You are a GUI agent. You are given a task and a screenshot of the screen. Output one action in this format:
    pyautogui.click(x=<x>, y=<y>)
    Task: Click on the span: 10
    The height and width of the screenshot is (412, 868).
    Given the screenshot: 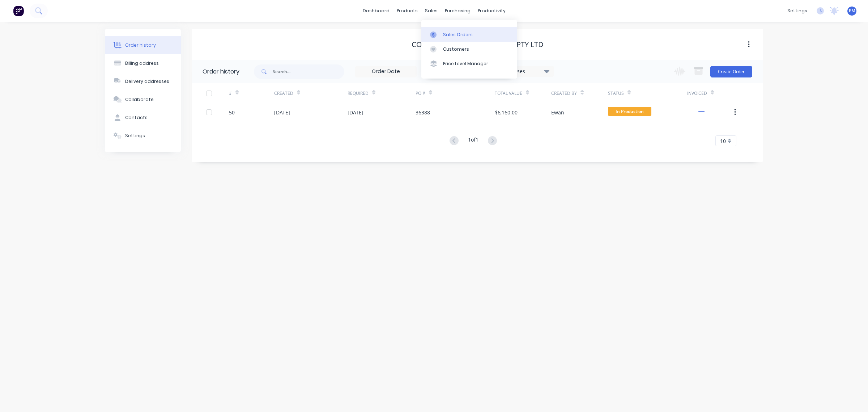 What is the action you would take?
    pyautogui.click(x=723, y=141)
    